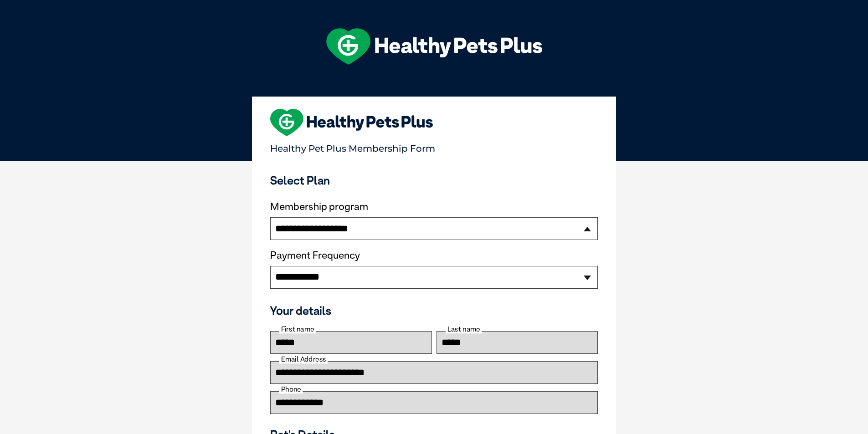  I want to click on h3: Your details, so click(434, 310).